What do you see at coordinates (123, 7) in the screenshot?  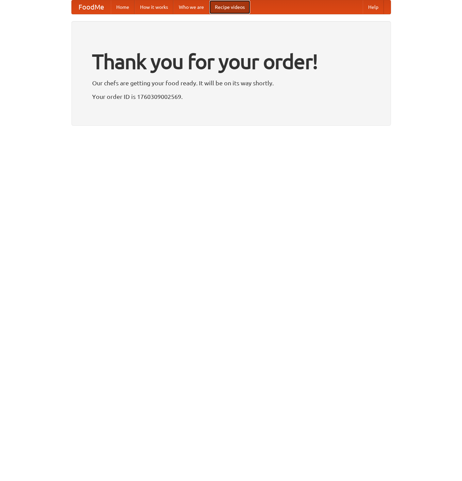 I see `a: Home` at bounding box center [123, 7].